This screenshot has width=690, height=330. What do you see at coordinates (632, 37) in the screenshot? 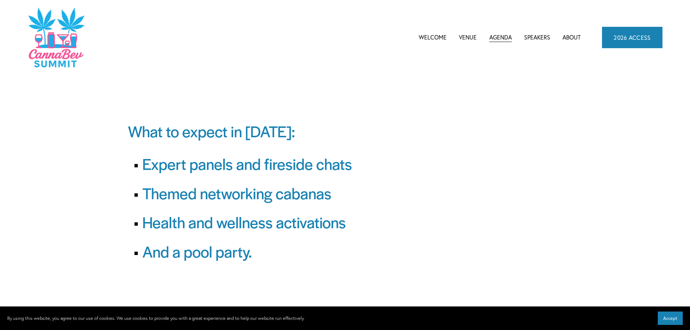
I see `a: 2026 ACCESS` at bounding box center [632, 37].